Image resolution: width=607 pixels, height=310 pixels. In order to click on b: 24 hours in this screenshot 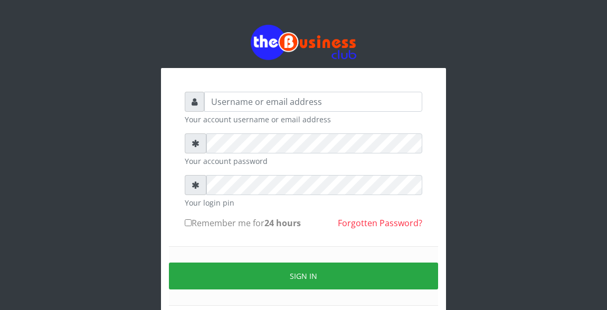, I will do `click(282, 223)`.